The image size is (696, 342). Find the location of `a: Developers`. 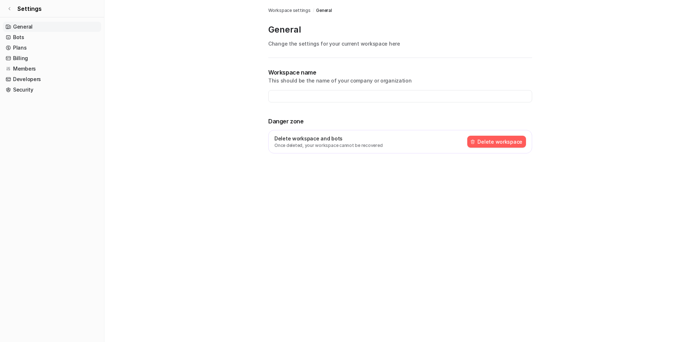

a: Developers is located at coordinates (52, 79).